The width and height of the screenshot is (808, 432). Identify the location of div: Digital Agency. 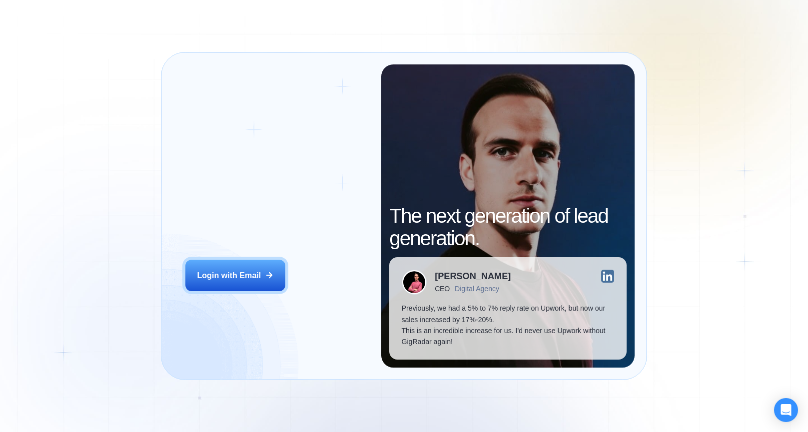
(477, 289).